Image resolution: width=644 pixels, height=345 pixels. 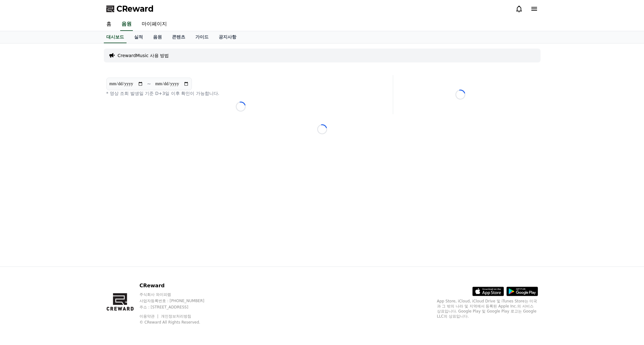 I want to click on a: 홈, so click(x=109, y=24).